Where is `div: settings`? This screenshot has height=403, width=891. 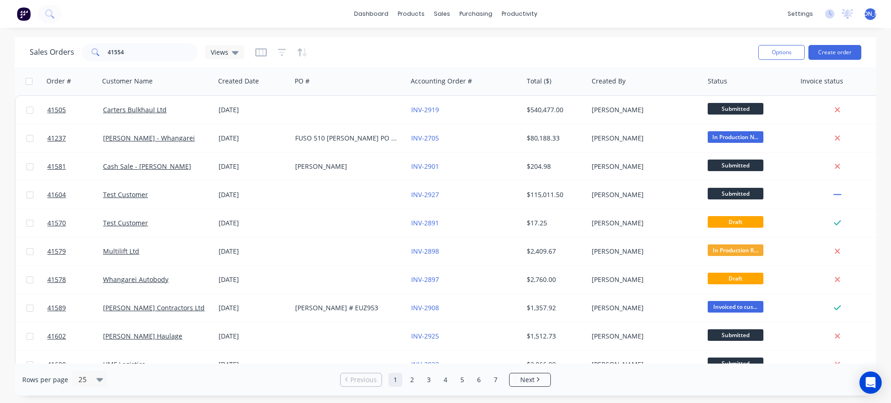 div: settings is located at coordinates (800, 14).